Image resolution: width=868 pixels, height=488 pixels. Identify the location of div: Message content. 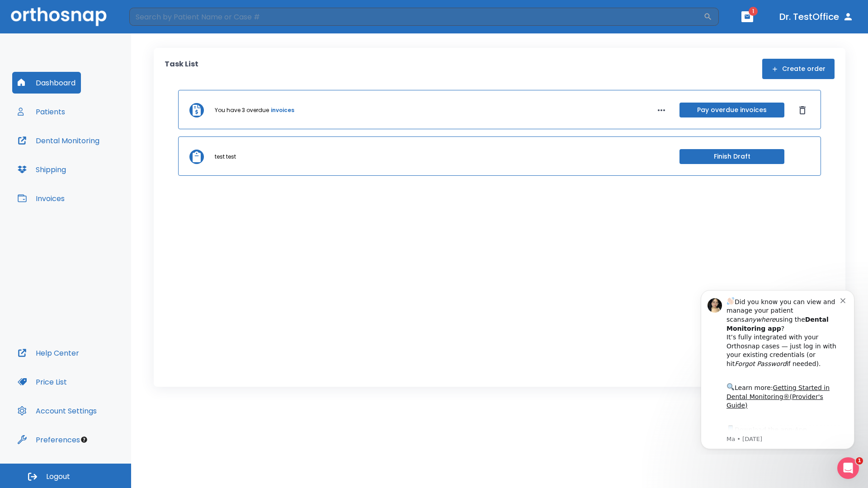
(97, 82).